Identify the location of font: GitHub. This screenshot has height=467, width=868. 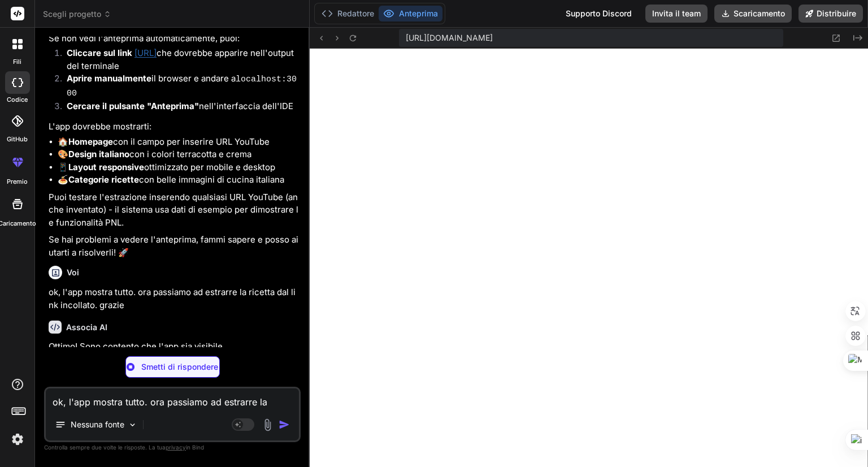
(17, 139).